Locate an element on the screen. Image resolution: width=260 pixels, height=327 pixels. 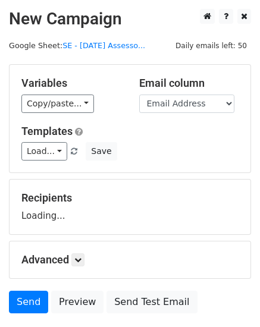
h5: Email column is located at coordinates (189, 83).